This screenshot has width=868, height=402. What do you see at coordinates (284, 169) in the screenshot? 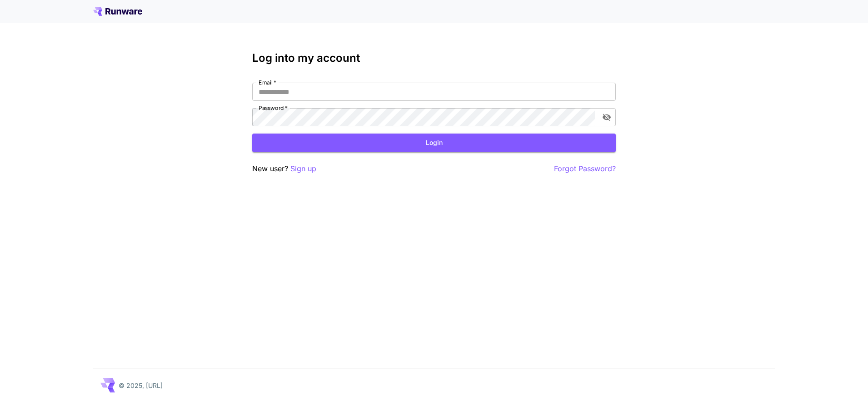
I see `p: New user?` at bounding box center [284, 169].